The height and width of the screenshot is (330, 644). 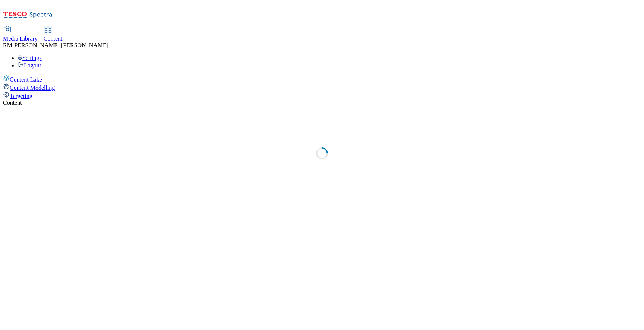 I want to click on a: Targeting, so click(x=322, y=95).